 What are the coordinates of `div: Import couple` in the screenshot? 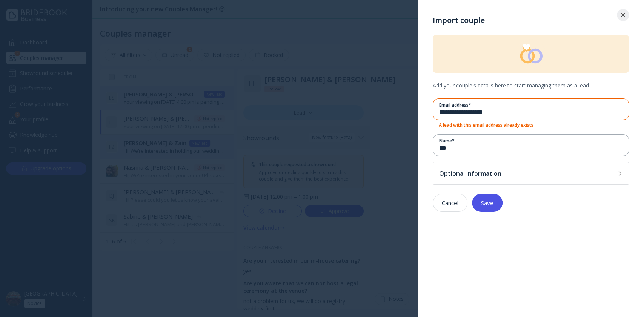 It's located at (531, 25).